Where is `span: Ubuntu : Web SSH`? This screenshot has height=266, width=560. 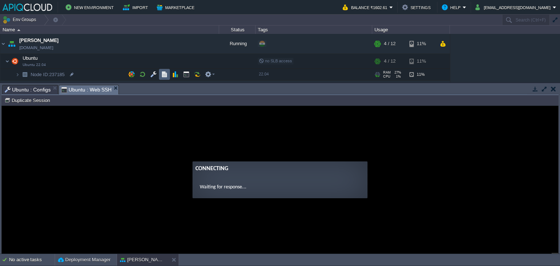 span: Ubuntu : Web SSH is located at coordinates (86, 90).